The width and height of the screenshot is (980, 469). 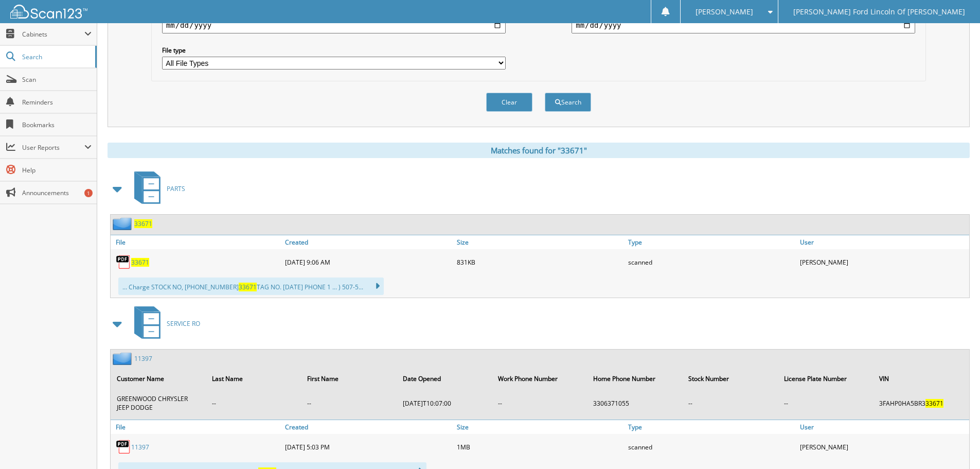 I want to click on span: Help, so click(x=57, y=170).